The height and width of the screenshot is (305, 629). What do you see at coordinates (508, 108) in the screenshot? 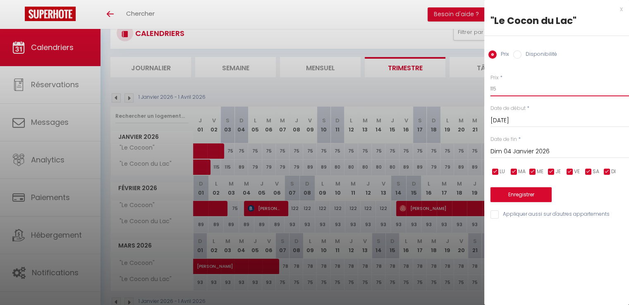
I see `label: Date de début` at bounding box center [508, 108].